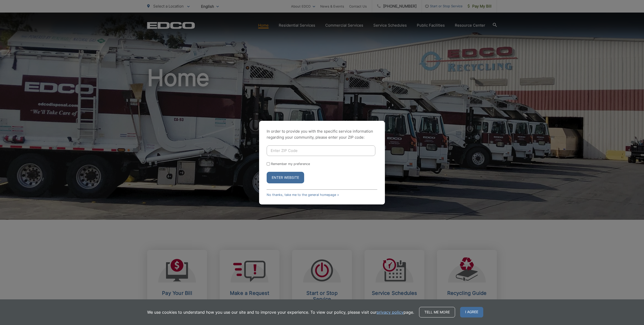  What do you see at coordinates (390, 313) in the screenshot?
I see `a: privacy policy` at bounding box center [390, 313].